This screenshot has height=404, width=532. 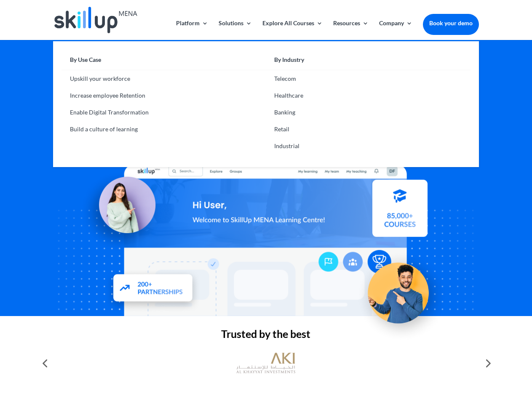 I want to click on a: Build a culture of learning, so click(x=163, y=129).